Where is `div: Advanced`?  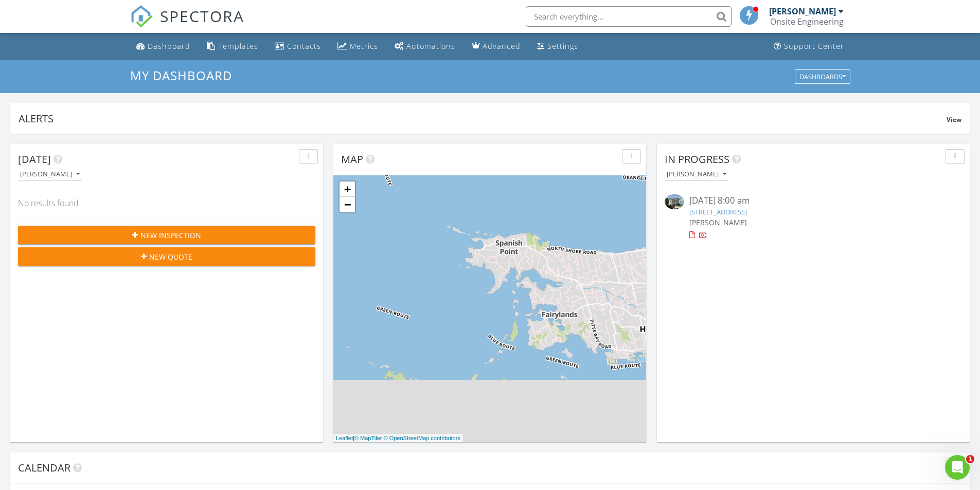 div: Advanced is located at coordinates (501, 46).